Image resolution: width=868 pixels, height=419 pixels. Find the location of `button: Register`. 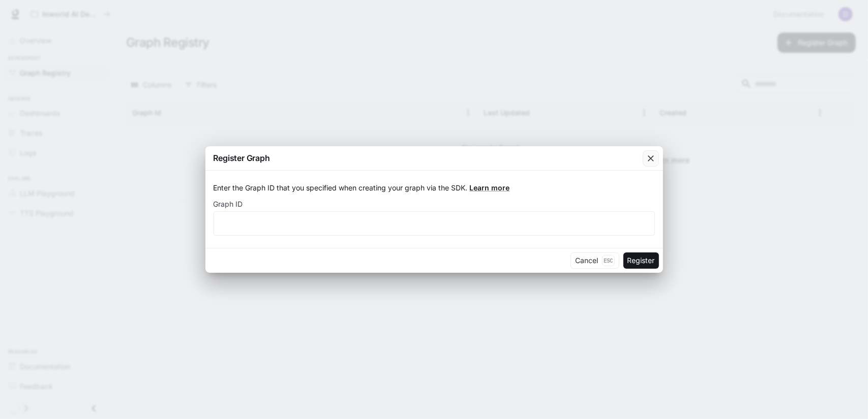

button: Register is located at coordinates (641, 260).